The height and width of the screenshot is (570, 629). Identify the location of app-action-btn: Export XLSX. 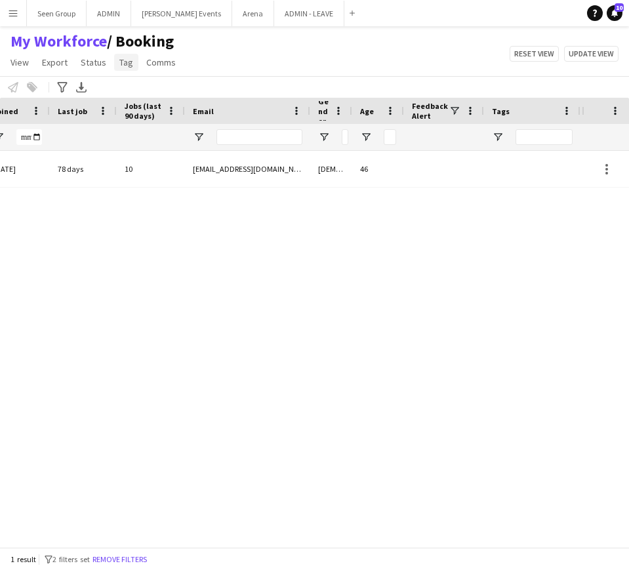
(81, 87).